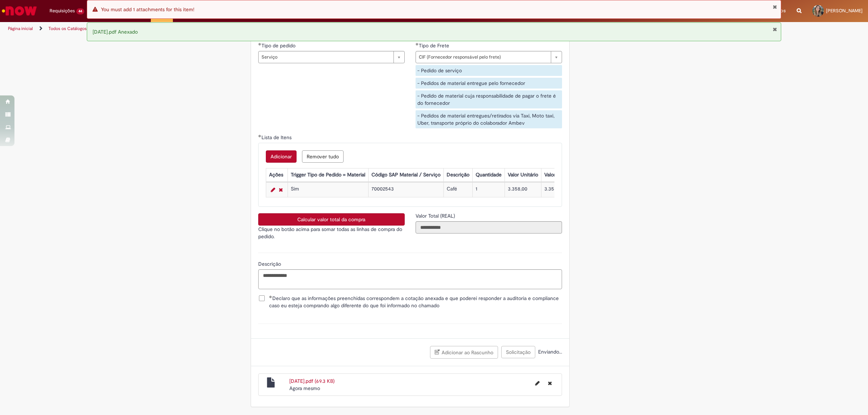 The height and width of the screenshot is (415, 868). I want to click on p: Clique no botão acima para somar todas as linhas de compra do pedido., so click(331, 233).